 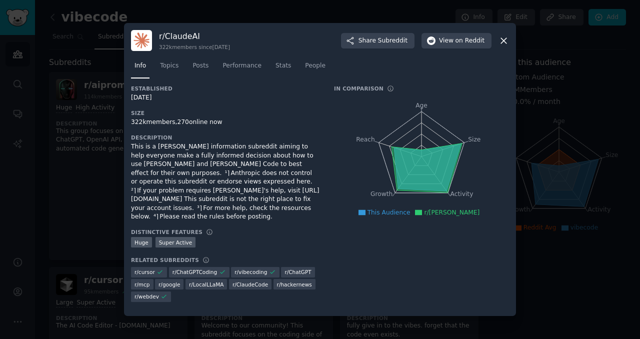 What do you see at coordinates (474, 140) in the screenshot?
I see `tspan: Size` at bounding box center [474, 140].